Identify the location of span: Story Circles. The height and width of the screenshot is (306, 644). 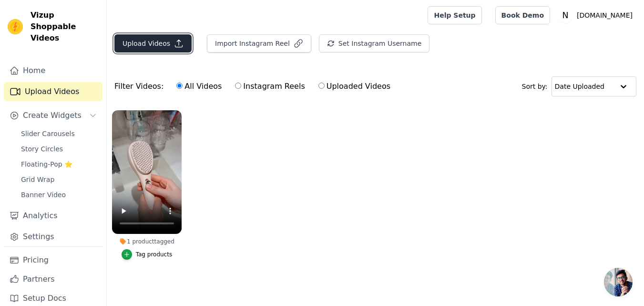
(42, 149).